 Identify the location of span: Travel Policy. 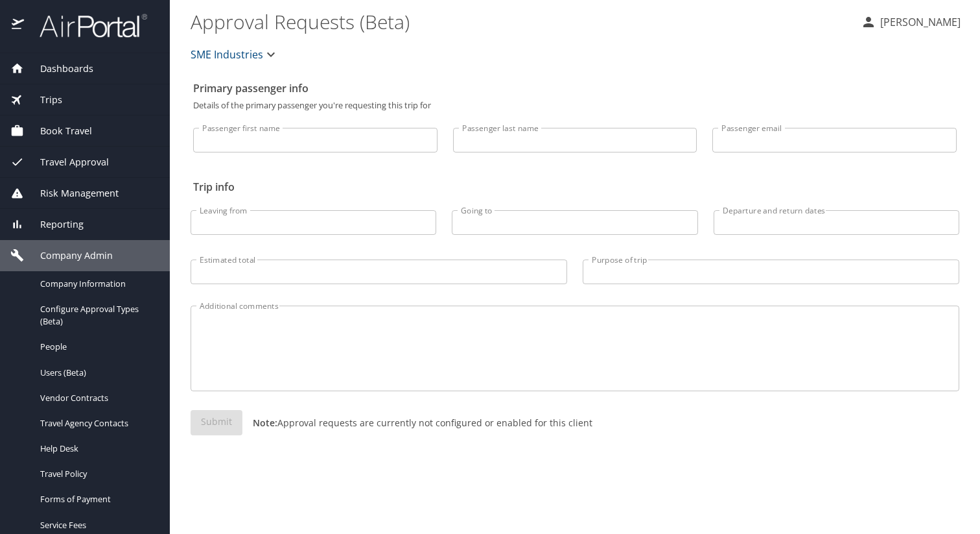
(97, 473).